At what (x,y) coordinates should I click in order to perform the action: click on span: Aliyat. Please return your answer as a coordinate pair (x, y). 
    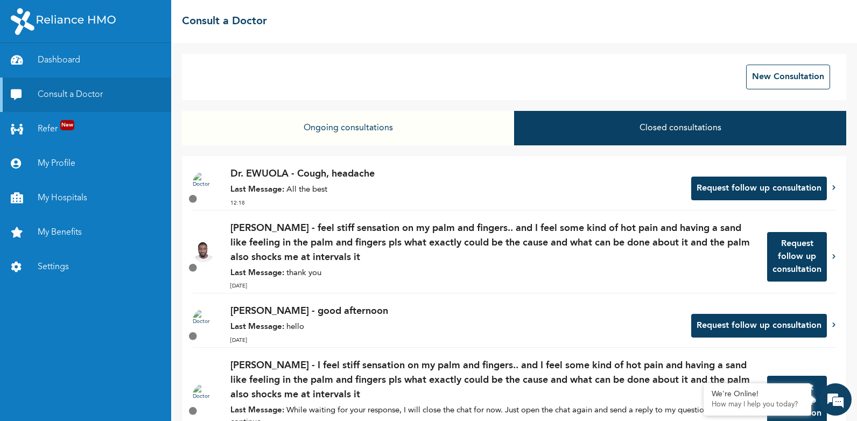
    Looking at the image, I should click on (104, 160).